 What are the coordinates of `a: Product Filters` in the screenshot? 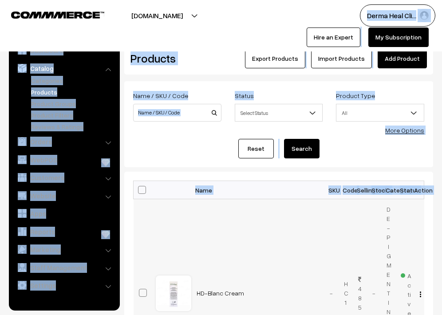 It's located at (73, 115).